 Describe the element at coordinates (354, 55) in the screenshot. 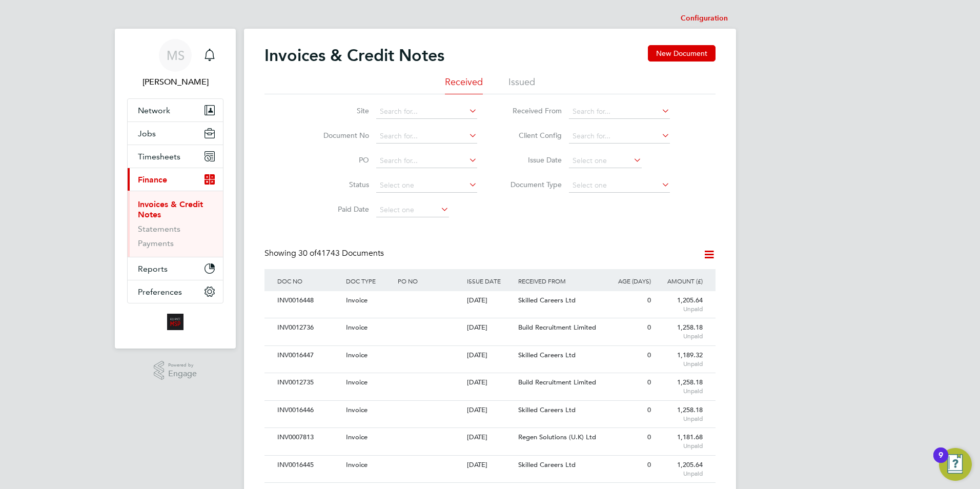

I see `h2: Invoices & Credit Notes` at that location.